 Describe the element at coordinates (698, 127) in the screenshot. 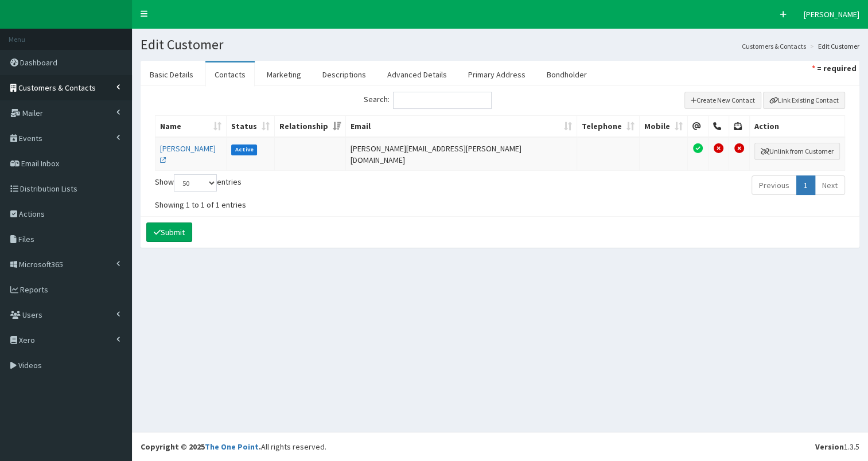

I see `th: Email Permission` at that location.